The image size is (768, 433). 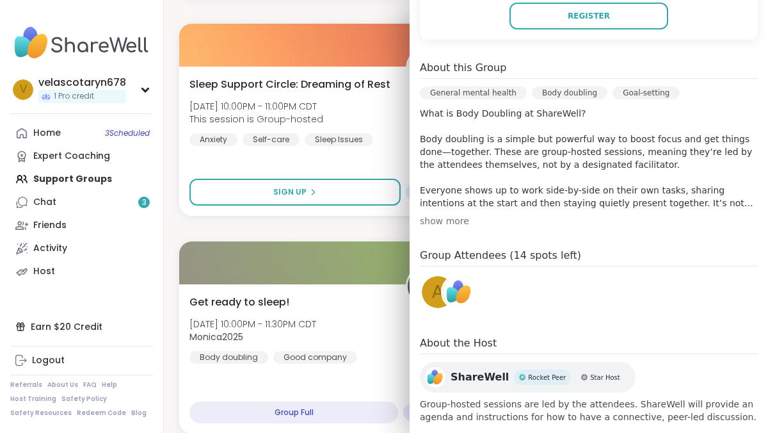 What do you see at coordinates (48, 360) in the screenshot?
I see `div: Logout` at bounding box center [48, 360].